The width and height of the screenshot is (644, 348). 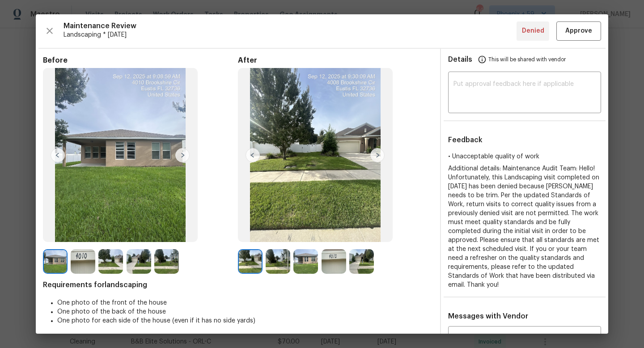 What do you see at coordinates (290, 26) in the screenshot?
I see `span: Maintenance Review` at bounding box center [290, 26].